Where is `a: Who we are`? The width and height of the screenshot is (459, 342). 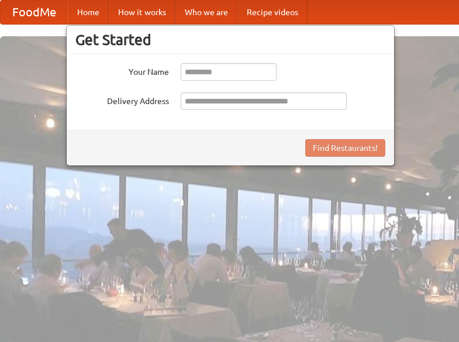
a: Who we are is located at coordinates (206, 12).